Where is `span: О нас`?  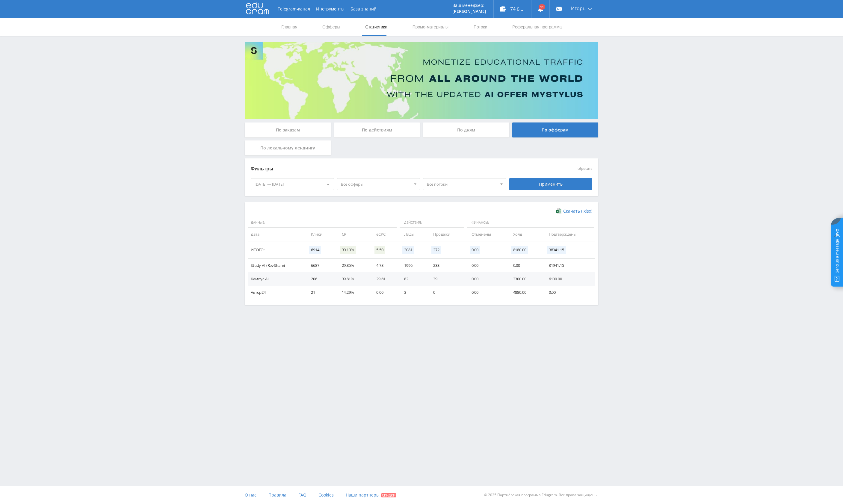 span: О нас is located at coordinates (251, 495).